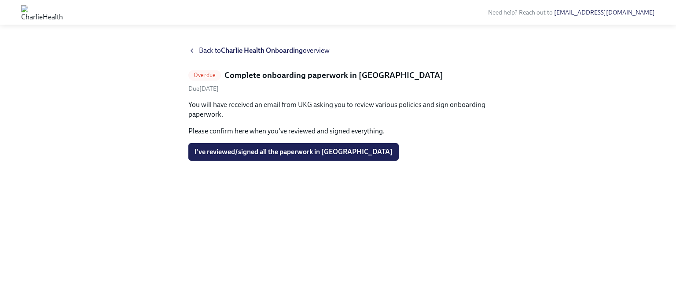 Image resolution: width=676 pixels, height=306 pixels. What do you see at coordinates (338, 131) in the screenshot?
I see `p: Please confirm here when you've reviewed and signed everything.` at bounding box center [338, 131].